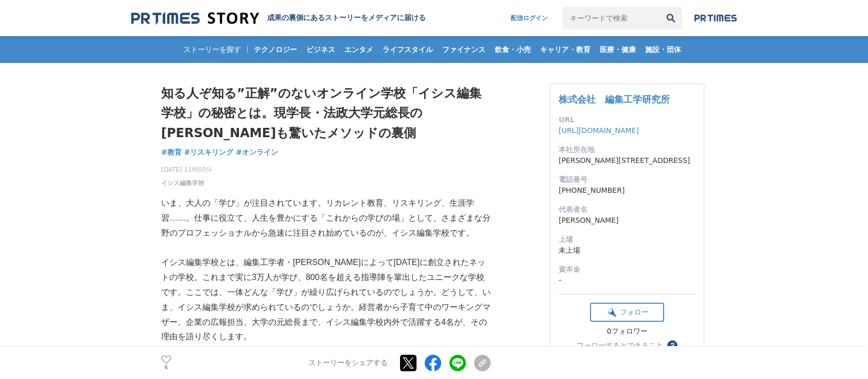 Image resolution: width=868 pixels, height=379 pixels. What do you see at coordinates (628, 331) in the screenshot?
I see `div: 0フォロワー` at bounding box center [628, 331].